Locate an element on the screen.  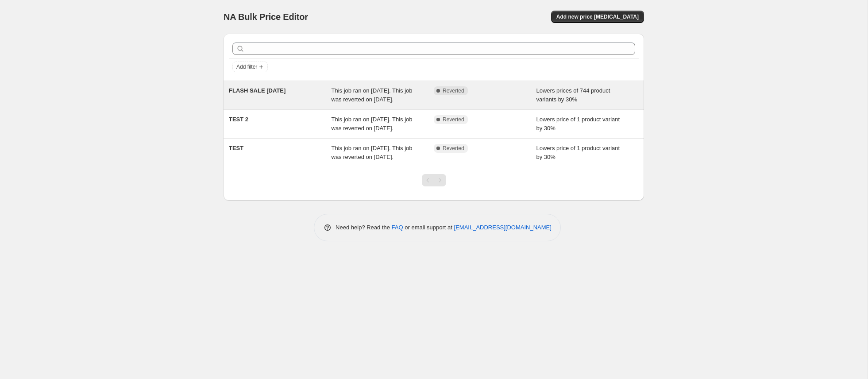
span: Need help? Read the is located at coordinates (363, 227).